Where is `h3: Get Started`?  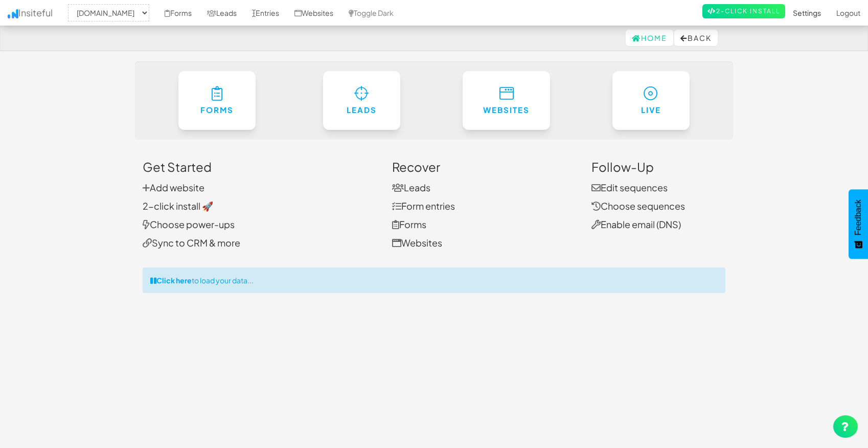
h3: Get Started is located at coordinates (260, 167).